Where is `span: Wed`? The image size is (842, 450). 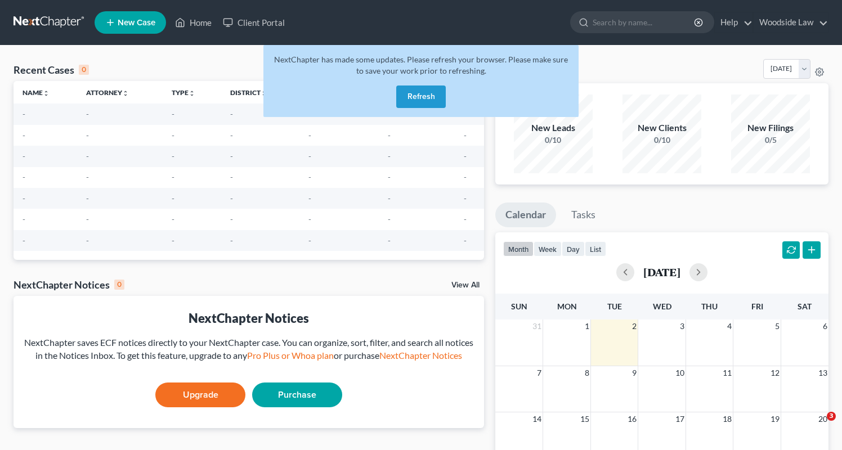
span: Wed is located at coordinates (662, 306).